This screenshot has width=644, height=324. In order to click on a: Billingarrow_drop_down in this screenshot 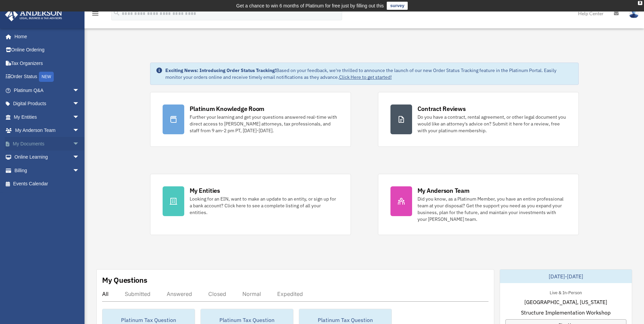, I will do `click(47, 170)`.